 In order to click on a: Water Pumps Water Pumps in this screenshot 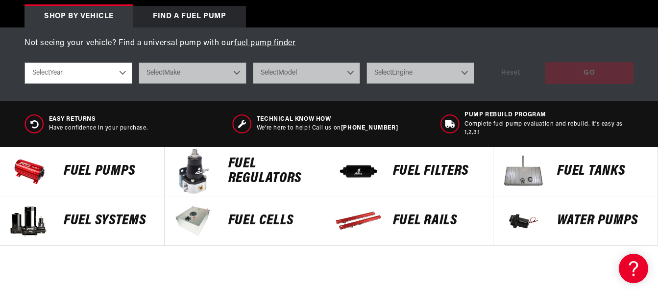, I will do `click(576, 220)`.